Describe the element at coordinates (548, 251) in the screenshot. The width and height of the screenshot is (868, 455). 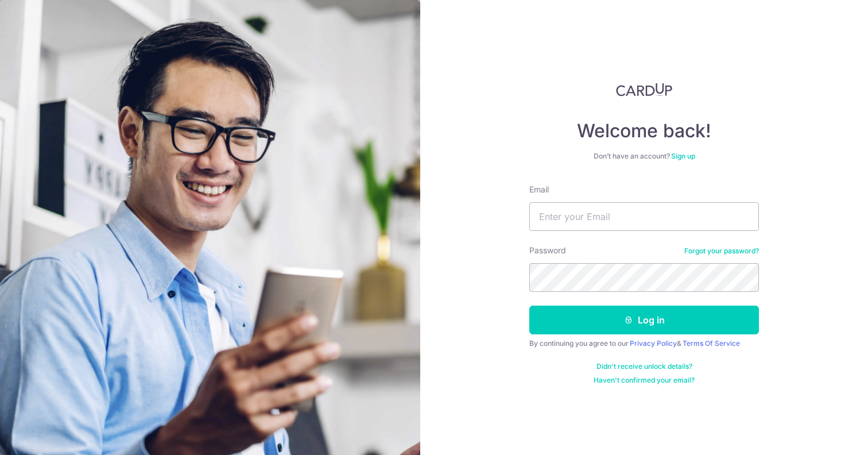
I see `label: Password` at that location.